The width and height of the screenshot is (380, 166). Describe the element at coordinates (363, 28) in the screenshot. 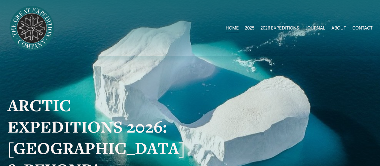

I see `a: CONTACT` at that location.